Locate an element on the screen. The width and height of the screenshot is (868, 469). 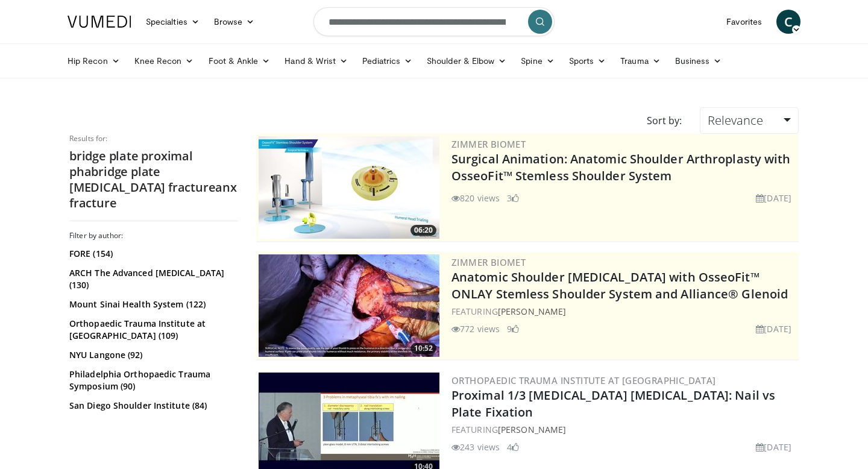
span: Relevance is located at coordinates (735, 120).